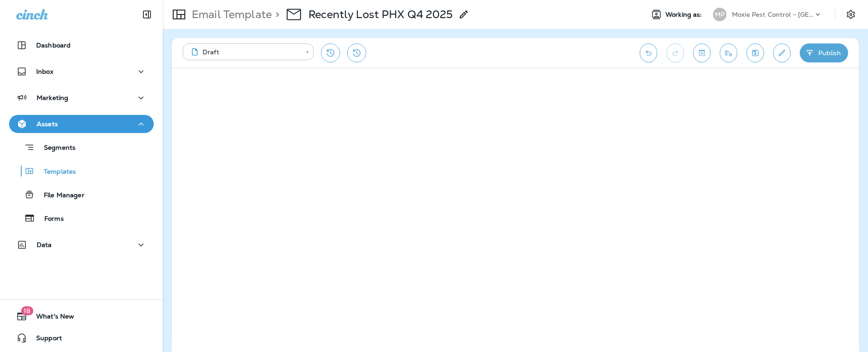 Image resolution: width=868 pixels, height=352 pixels. I want to click on button: Data, so click(81, 245).